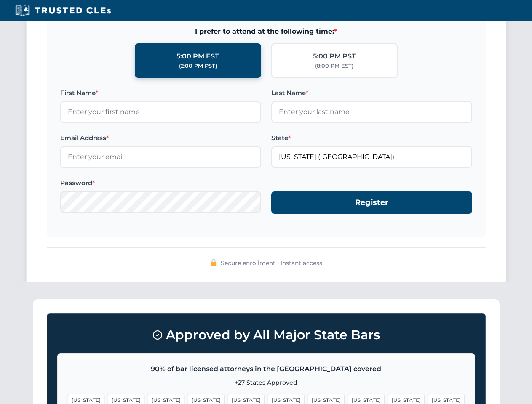 The width and height of the screenshot is (532, 404). I want to click on div: 5:00 PM EST, so click(198, 56).